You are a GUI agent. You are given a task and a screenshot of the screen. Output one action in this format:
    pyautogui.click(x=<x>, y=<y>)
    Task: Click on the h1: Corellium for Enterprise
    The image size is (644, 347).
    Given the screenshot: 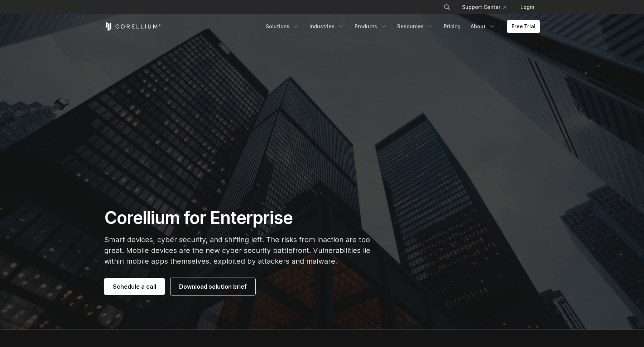 What is the action you would take?
    pyautogui.click(x=247, y=218)
    